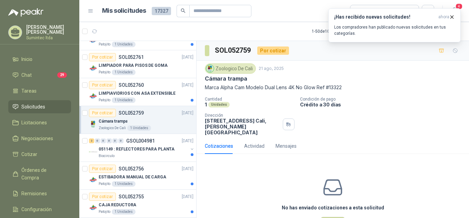  I want to click on img: Logo peakr, so click(26, 12).